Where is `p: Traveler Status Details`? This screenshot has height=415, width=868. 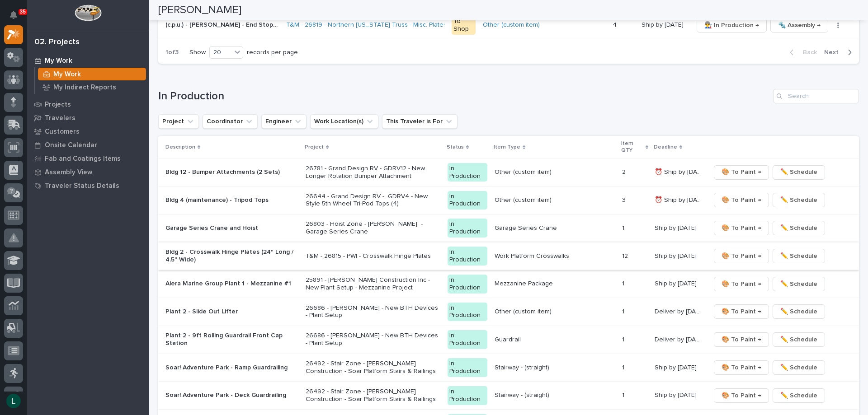 p: Traveler Status Details is located at coordinates (82, 186).